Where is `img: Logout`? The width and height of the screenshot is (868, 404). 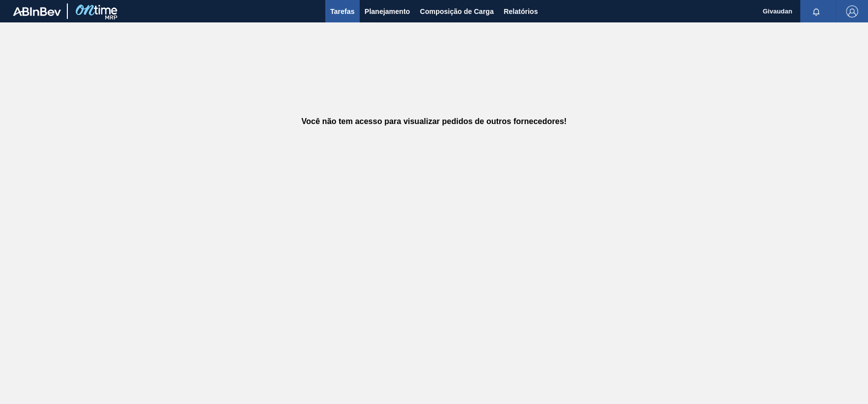
img: Logout is located at coordinates (852, 12).